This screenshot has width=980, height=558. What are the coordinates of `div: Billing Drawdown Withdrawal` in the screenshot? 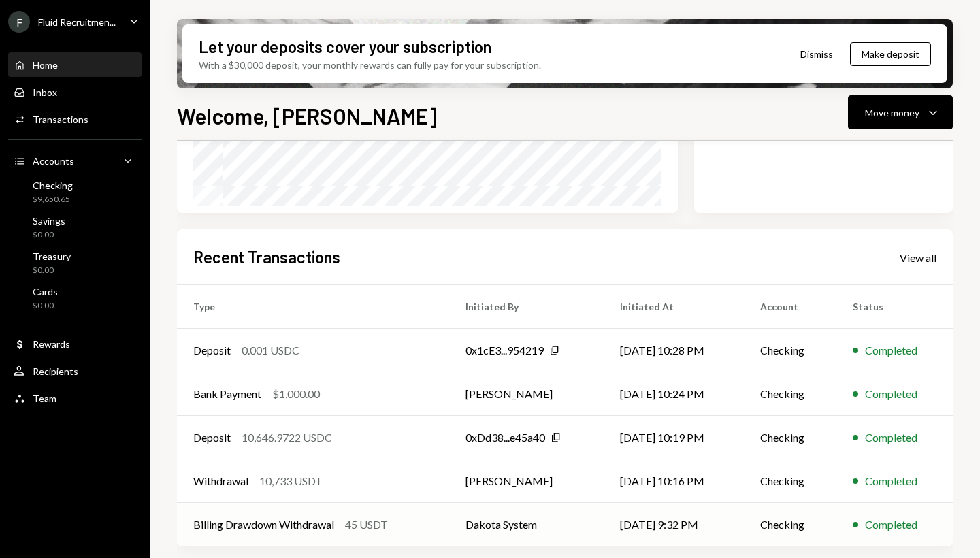 It's located at (264, 525).